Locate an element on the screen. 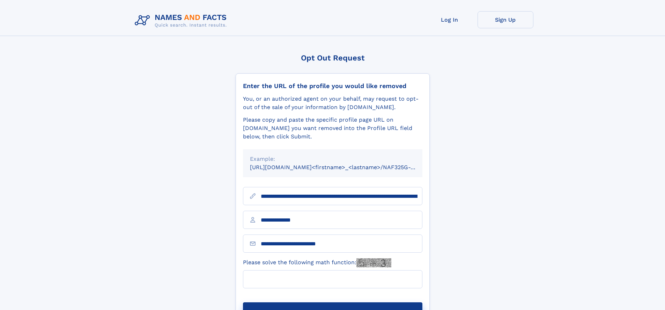 The height and width of the screenshot is (310, 665). div: Enter the URL of the profile you would like removed is located at coordinates (333, 86).